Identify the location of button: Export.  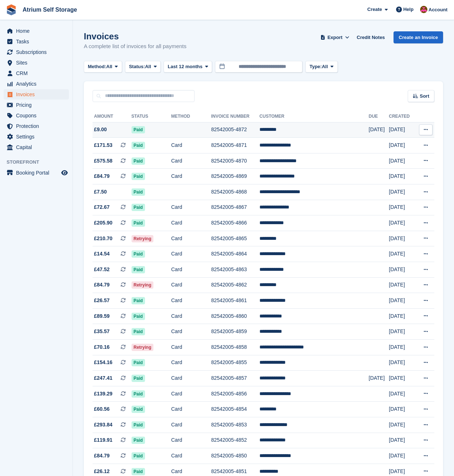
(335, 37).